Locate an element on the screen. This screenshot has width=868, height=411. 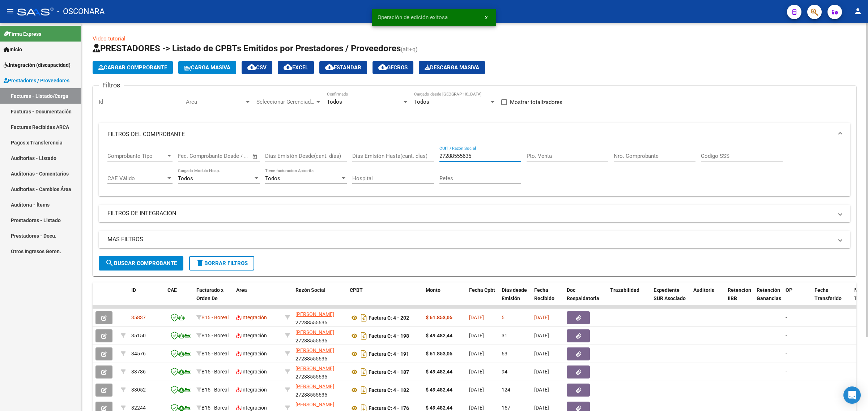
datatable-header-cell: Trazabilidad is located at coordinates (629, 299).